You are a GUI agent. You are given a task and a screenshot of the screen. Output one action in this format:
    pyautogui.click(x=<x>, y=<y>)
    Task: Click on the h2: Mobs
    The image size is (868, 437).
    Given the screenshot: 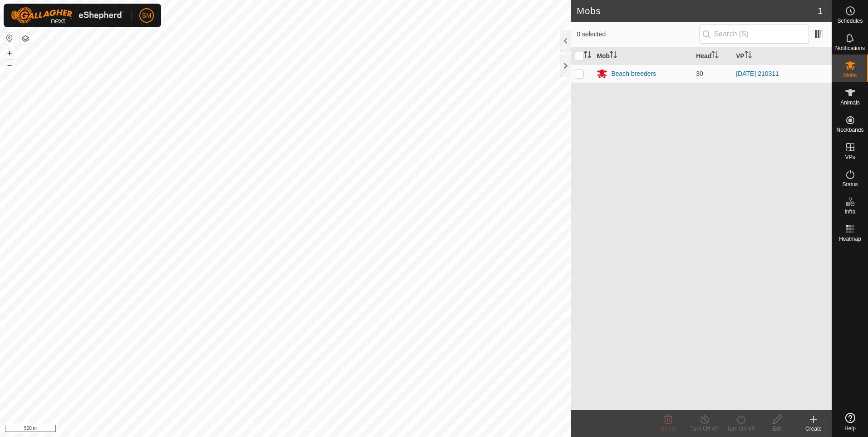 What is the action you would take?
    pyautogui.click(x=697, y=11)
    